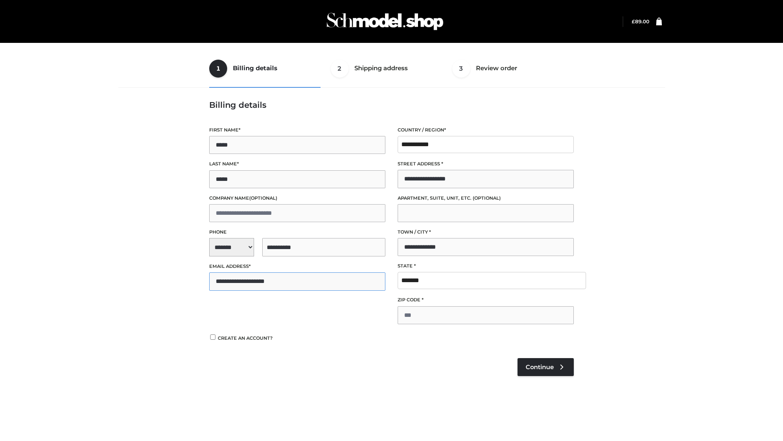  I want to click on bdi: 89.00, so click(641, 21).